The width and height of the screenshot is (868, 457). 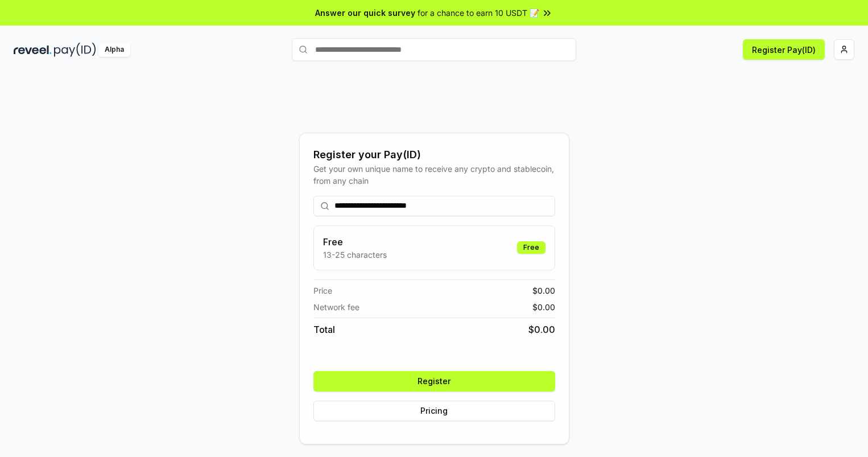 What do you see at coordinates (323, 290) in the screenshot?
I see `span: Price` at bounding box center [323, 290].